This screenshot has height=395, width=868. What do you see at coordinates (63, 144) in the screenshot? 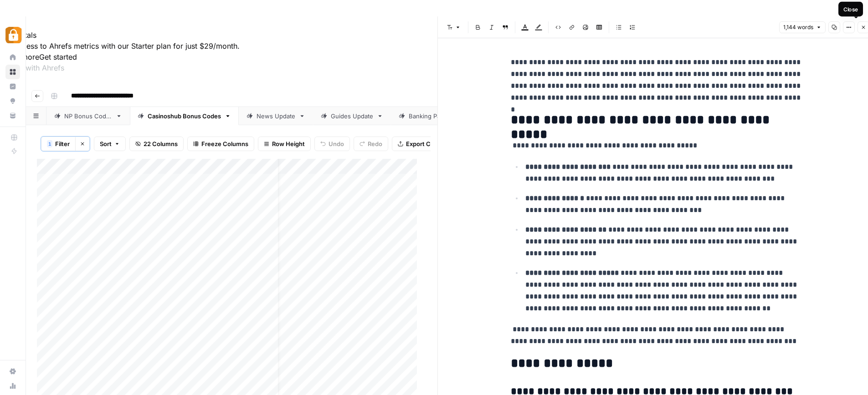
I see `span: Filter` at bounding box center [63, 144].